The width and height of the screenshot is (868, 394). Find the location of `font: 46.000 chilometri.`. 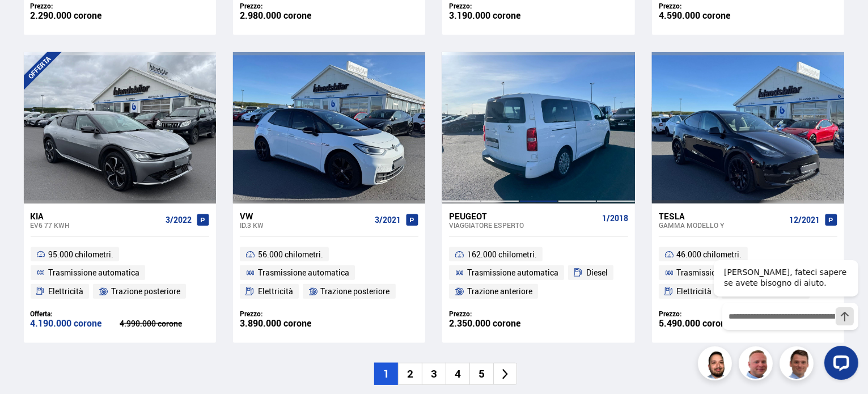

font: 46.000 chilometri. is located at coordinates (709, 254).